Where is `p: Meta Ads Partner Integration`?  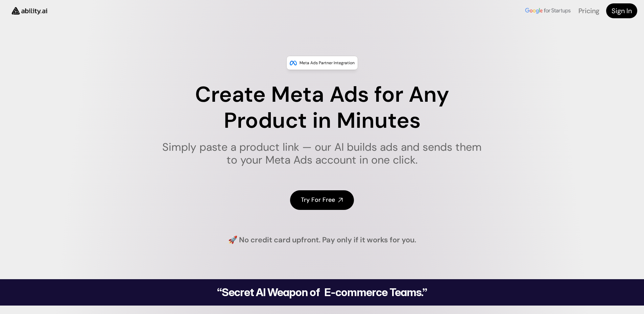 p: Meta Ads Partner Integration is located at coordinates (327, 63).